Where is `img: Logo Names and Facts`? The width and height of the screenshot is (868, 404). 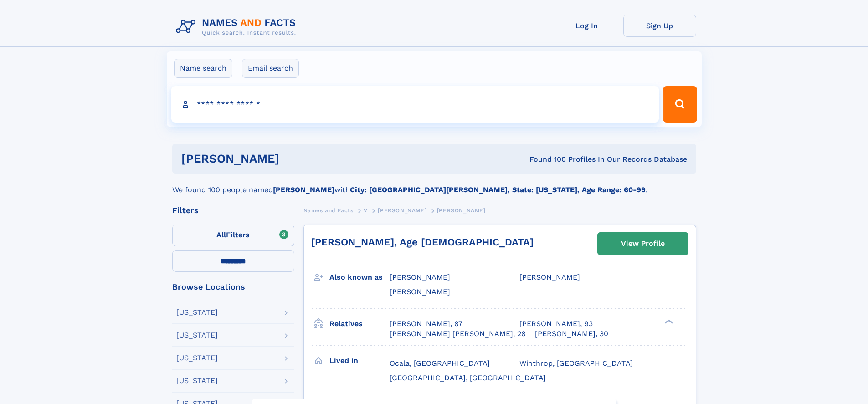 img: Logo Names and Facts is located at coordinates (238, 27).